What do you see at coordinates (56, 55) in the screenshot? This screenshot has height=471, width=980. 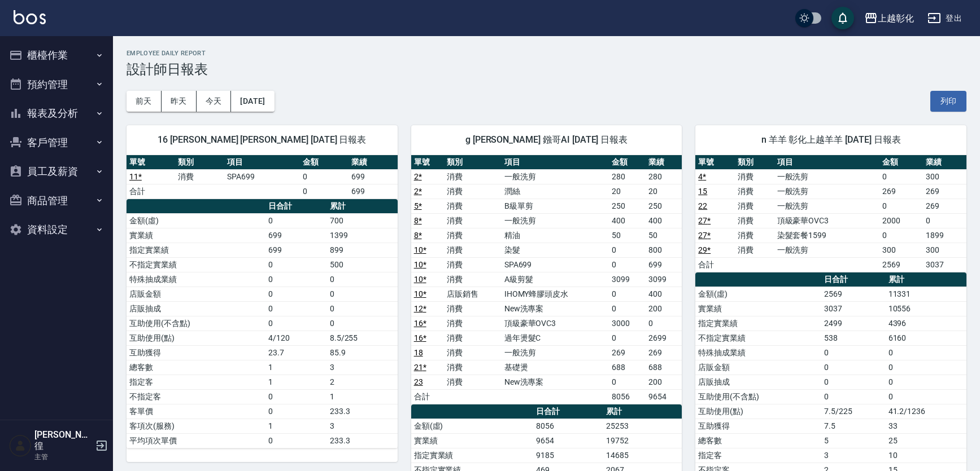 I see `button: 櫃檯作業` at bounding box center [56, 55].